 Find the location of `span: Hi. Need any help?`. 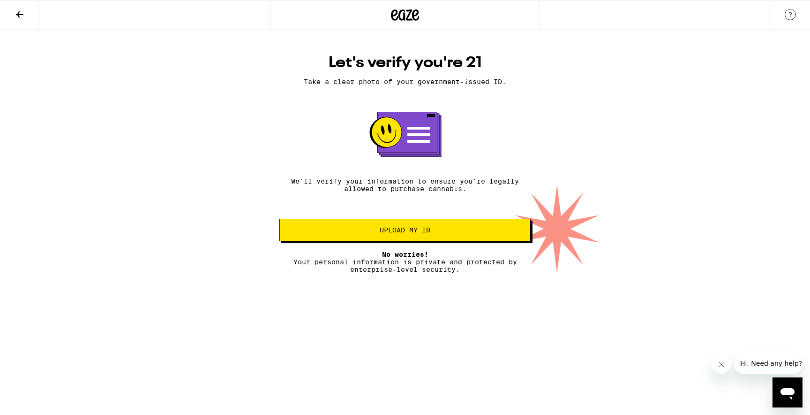

span: Hi. Need any help? is located at coordinates (37, 10).